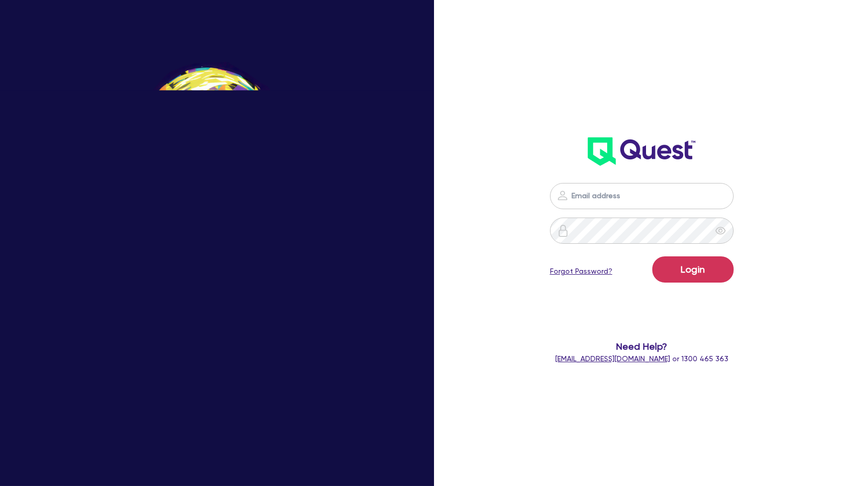 This screenshot has width=868, height=486. I want to click on span: Need Help?, so click(641, 346).